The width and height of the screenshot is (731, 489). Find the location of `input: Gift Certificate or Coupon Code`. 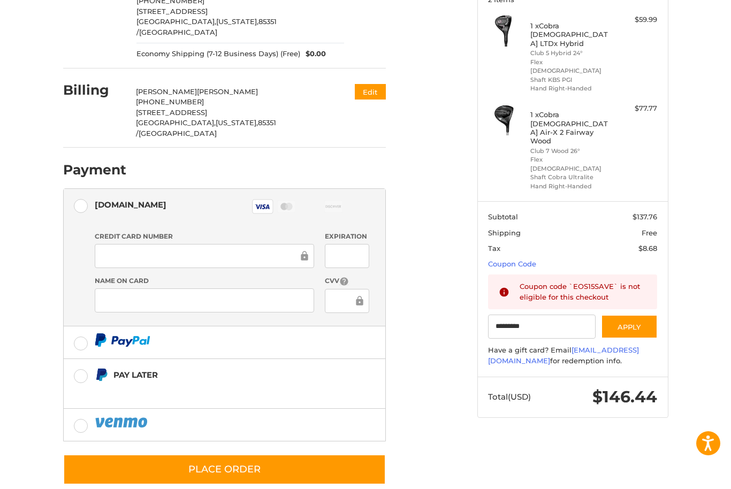

input: Gift Certificate or Coupon Code is located at coordinates (542, 328).